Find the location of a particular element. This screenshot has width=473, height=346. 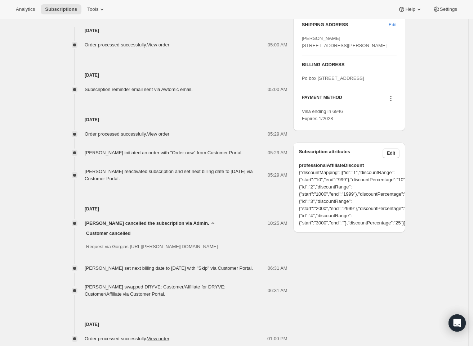

button: Settings is located at coordinates (445, 9).